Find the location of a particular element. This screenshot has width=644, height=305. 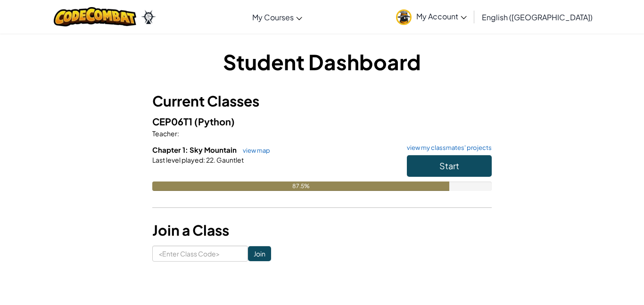

img: avatar is located at coordinates (404, 17).